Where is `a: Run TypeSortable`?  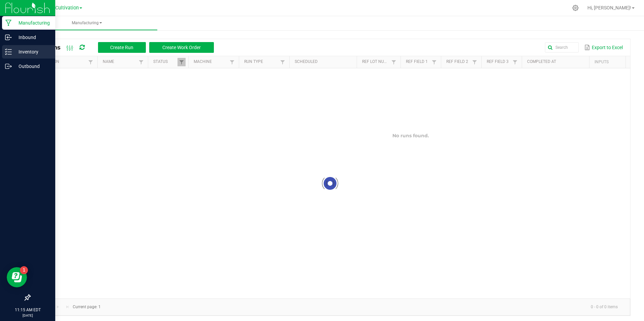 a: Run TypeSortable is located at coordinates (261, 62).